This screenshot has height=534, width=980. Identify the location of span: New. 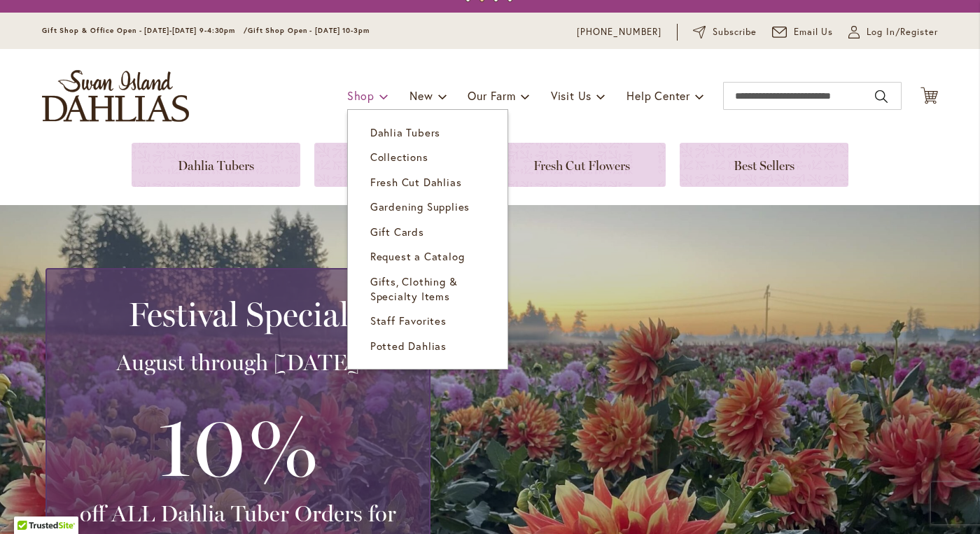
(421, 95).